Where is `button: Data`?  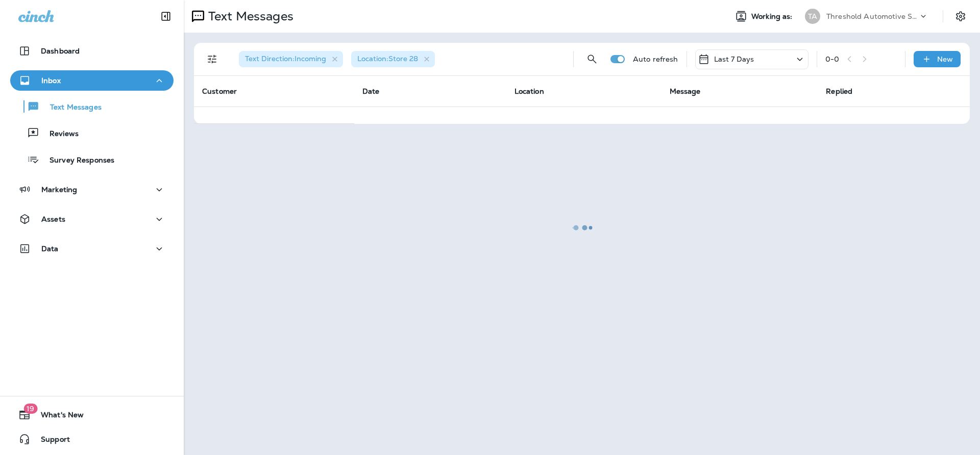 button: Data is located at coordinates (92, 248).